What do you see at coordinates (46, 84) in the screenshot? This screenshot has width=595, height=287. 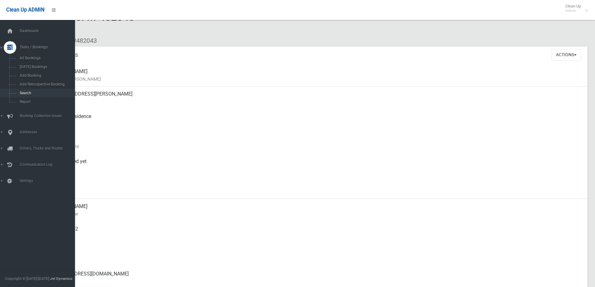 I see `span: Add Retrospective Booking` at bounding box center [46, 84].